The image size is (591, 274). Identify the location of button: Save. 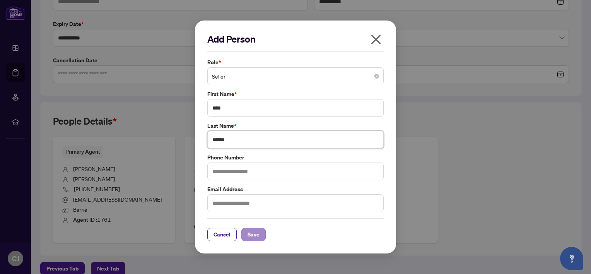
(253, 234).